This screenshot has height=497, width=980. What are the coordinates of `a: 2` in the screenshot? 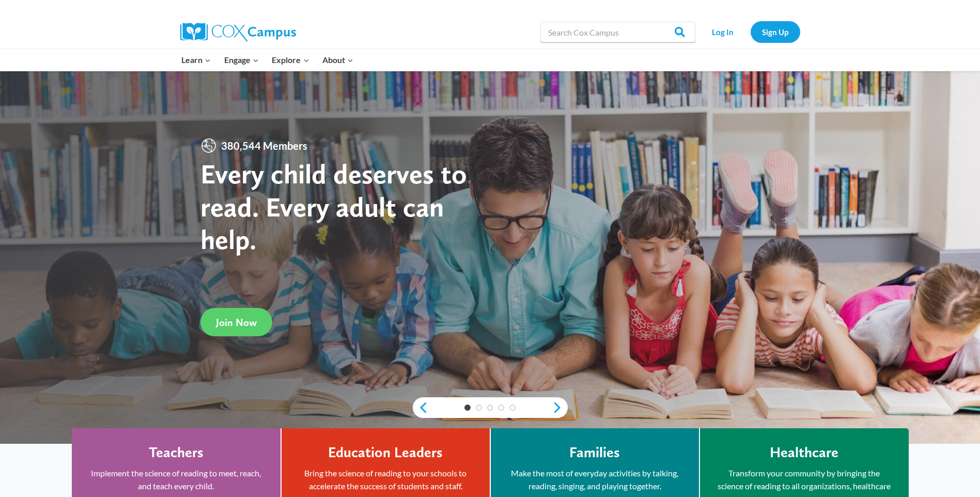 It's located at (479, 408).